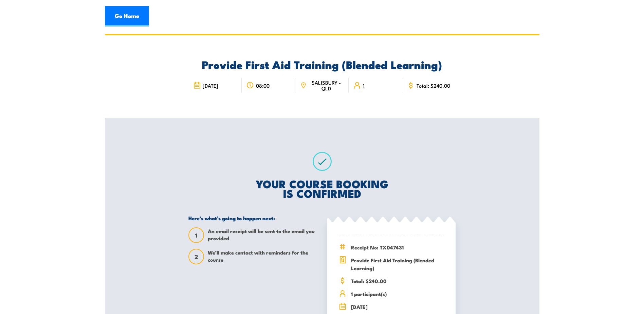 This screenshot has width=644, height=314. What do you see at coordinates (322, 188) in the screenshot?
I see `h2: YOUR COURSE BOOKING IS CONFIRMED` at bounding box center [322, 188].